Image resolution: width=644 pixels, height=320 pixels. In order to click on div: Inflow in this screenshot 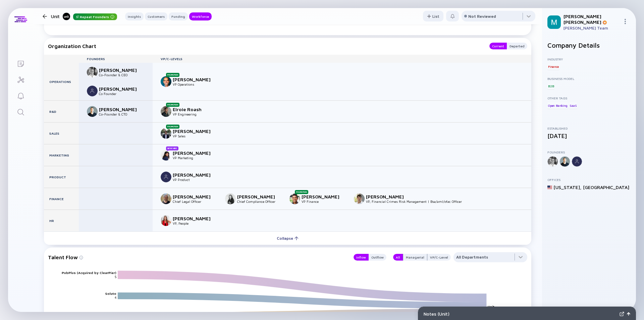, I will do `click(361, 257)`.